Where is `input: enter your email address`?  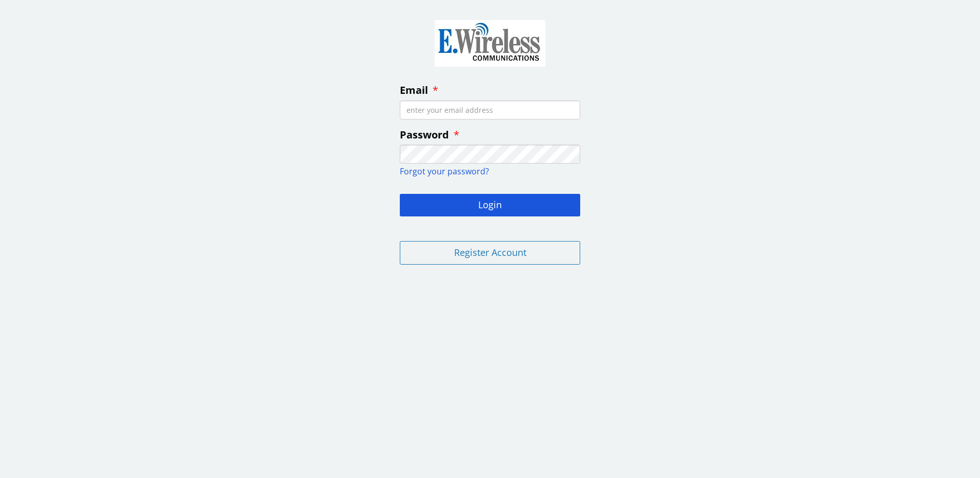 input: enter your email address is located at coordinates (490, 110).